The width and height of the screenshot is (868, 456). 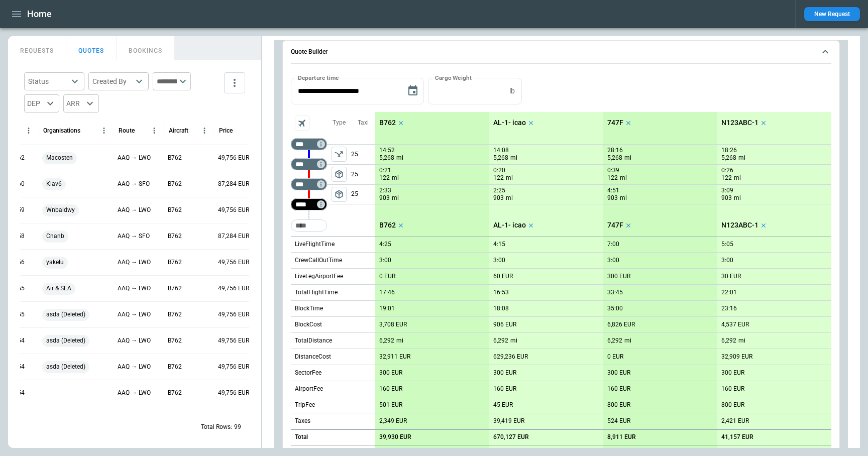 I want to click on p: 60 EUR, so click(x=503, y=276).